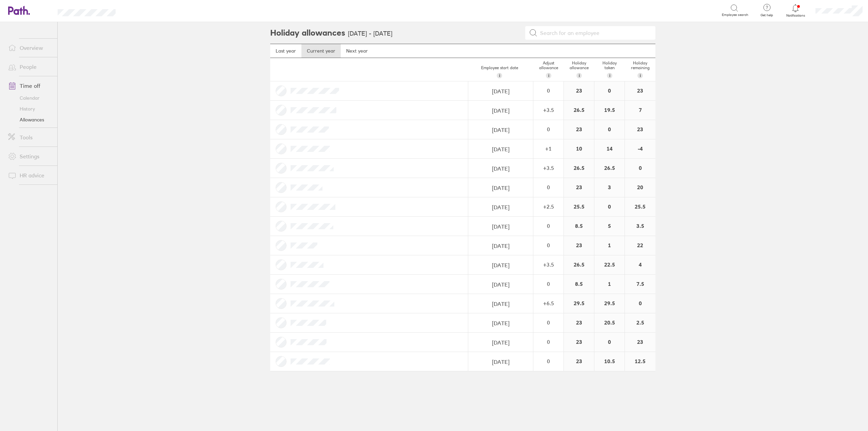 The image size is (868, 431). What do you see at coordinates (640, 362) in the screenshot?
I see `div: 12.5` at bounding box center [640, 362].